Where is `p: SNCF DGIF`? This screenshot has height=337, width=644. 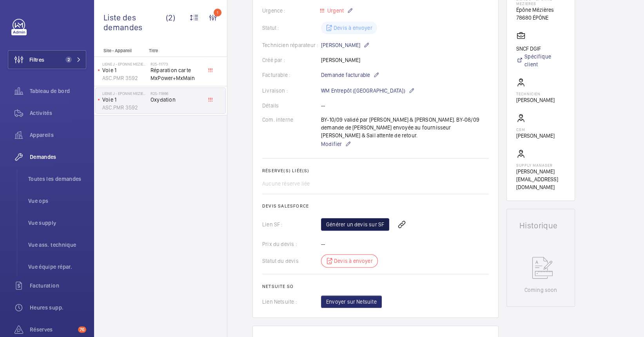
p: SNCF DGIF is located at coordinates (540, 49).